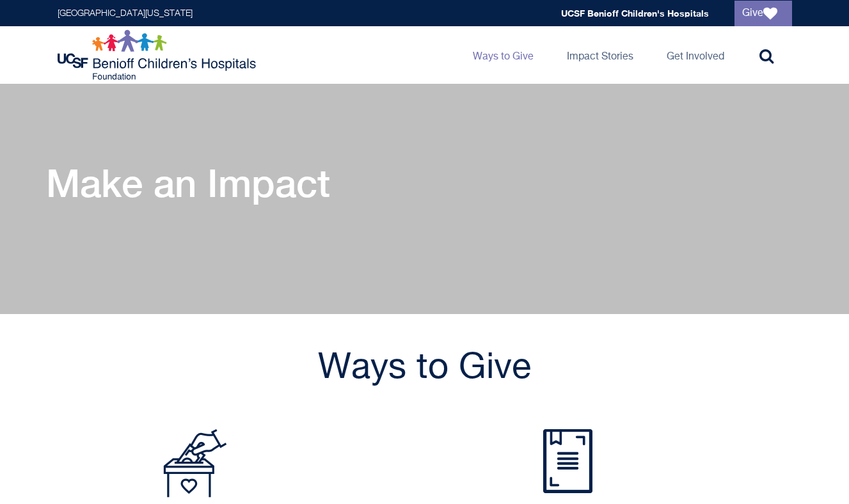 The image size is (849, 504). Describe the element at coordinates (568, 461) in the screenshot. I see `img: Stocks & Securities` at that location.